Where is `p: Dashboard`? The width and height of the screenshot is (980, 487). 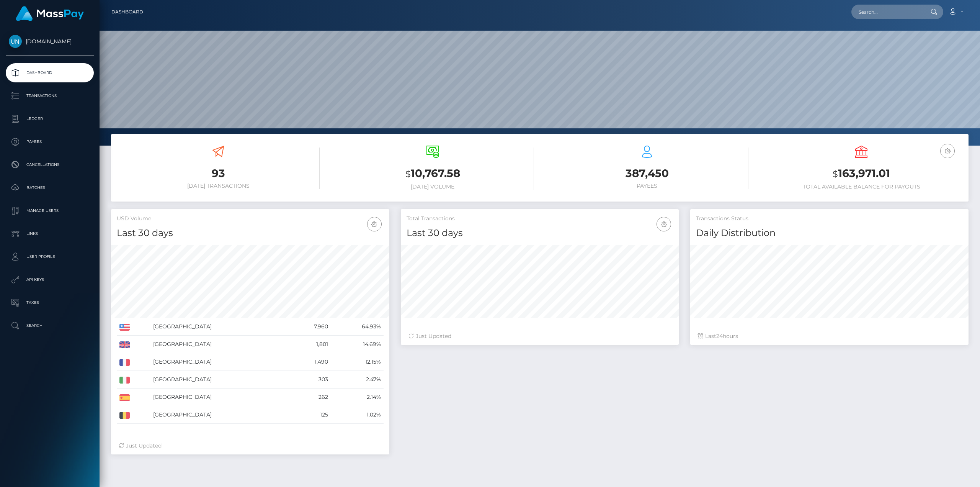
p: Dashboard is located at coordinates (50, 72).